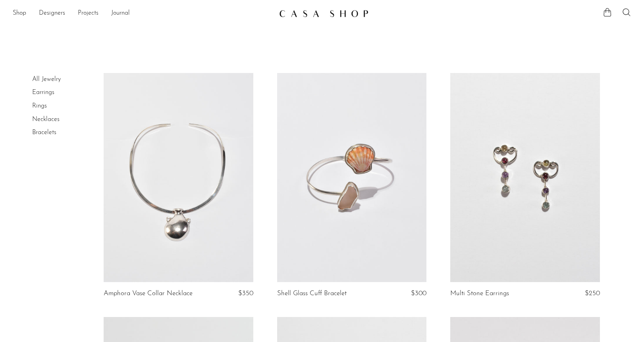 This screenshot has width=644, height=342. What do you see at coordinates (246, 294) in the screenshot?
I see `span: $350` at bounding box center [246, 294].